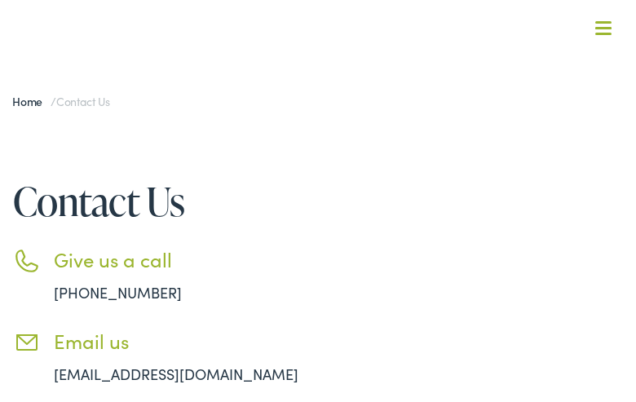 The width and height of the screenshot is (636, 402). I want to click on a: Home, so click(31, 101).